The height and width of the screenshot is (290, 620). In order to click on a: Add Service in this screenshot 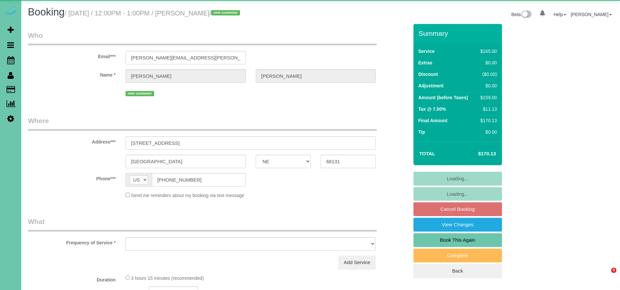, I will do `click(357, 262)`.